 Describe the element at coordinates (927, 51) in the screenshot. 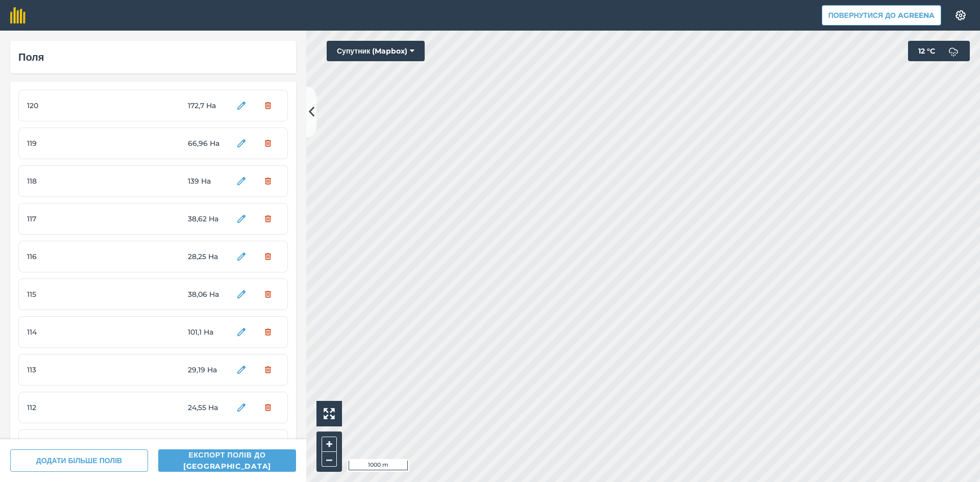

I see `span: 12 ° C` at that location.